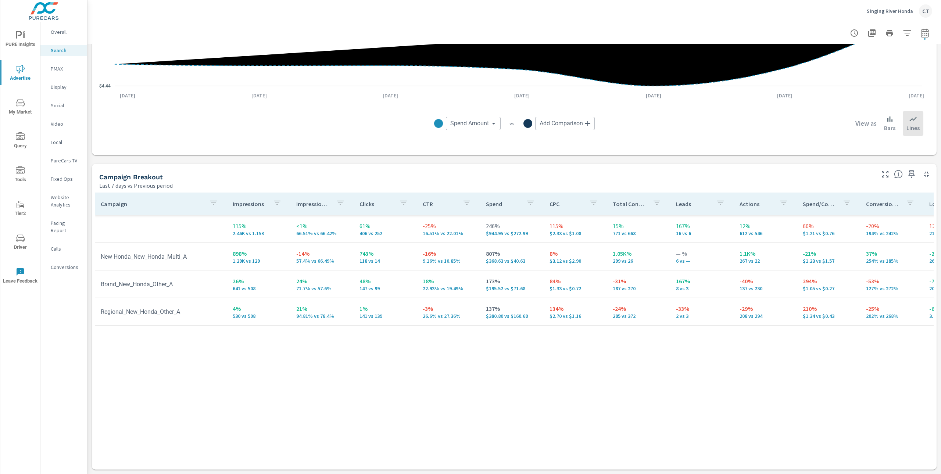 The height and width of the screenshot is (474, 941). Describe the element at coordinates (575, 233) in the screenshot. I see `p: $2.33 vs $1.08` at that location.